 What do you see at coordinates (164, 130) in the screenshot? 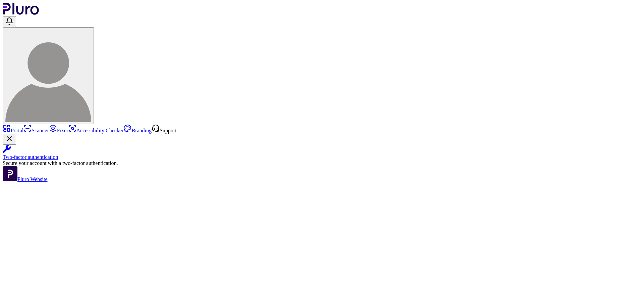
I see `a: Open Support screen` at bounding box center [164, 130].